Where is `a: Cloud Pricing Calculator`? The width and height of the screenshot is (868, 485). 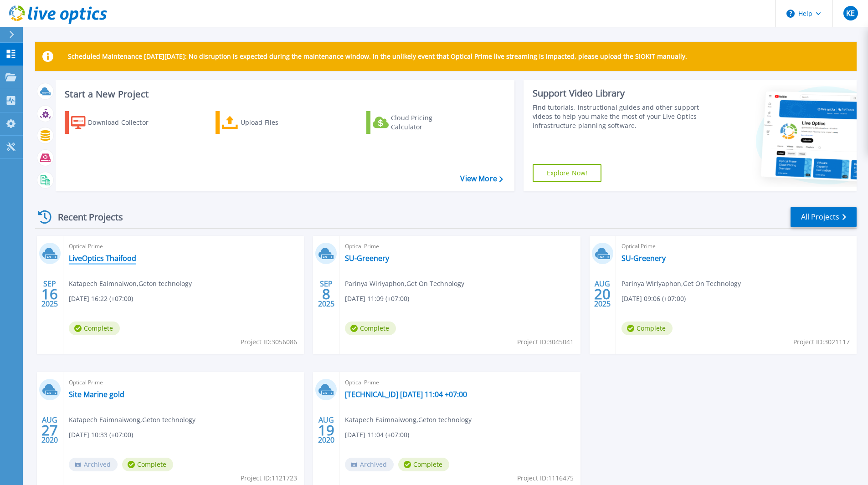 a: Cloud Pricing Calculator is located at coordinates (417, 123).